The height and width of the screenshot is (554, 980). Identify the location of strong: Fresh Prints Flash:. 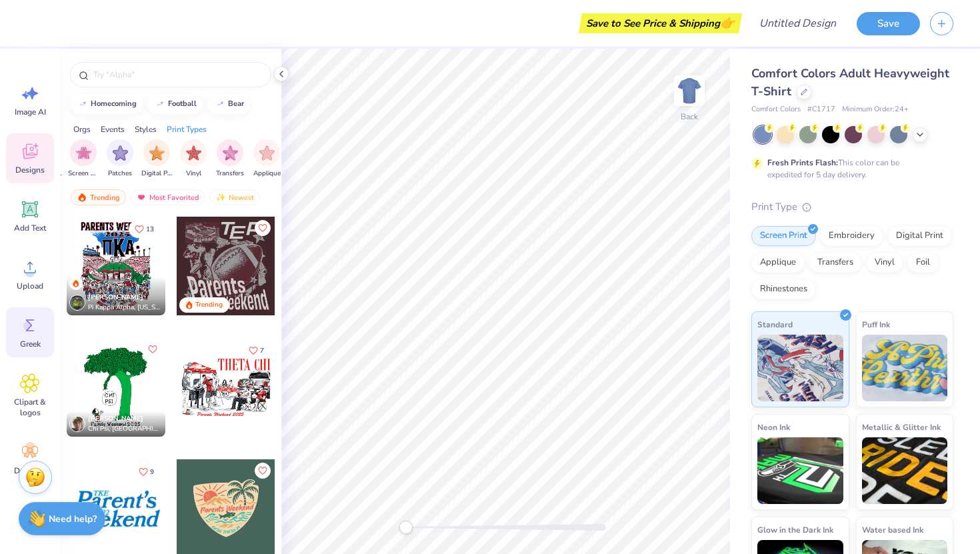
(802, 163).